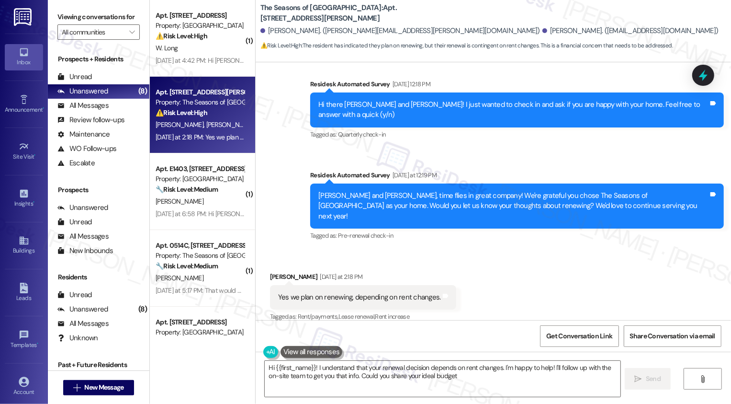  Describe the element at coordinates (23, 17) in the screenshot. I see `img: ResiDesk Logo` at that location.